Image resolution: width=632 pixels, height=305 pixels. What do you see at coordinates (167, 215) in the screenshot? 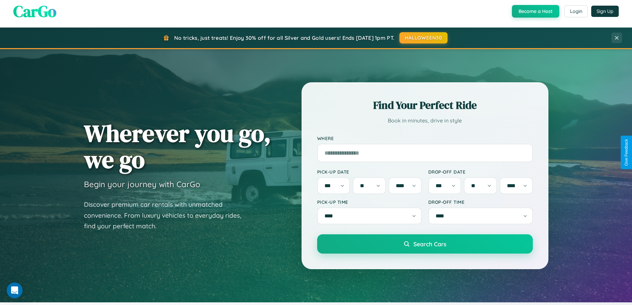
I see `p: Discover premium car rentals with unmatched convenience. From luxury vehicles to everyday rides, ...` at bounding box center [167, 215].